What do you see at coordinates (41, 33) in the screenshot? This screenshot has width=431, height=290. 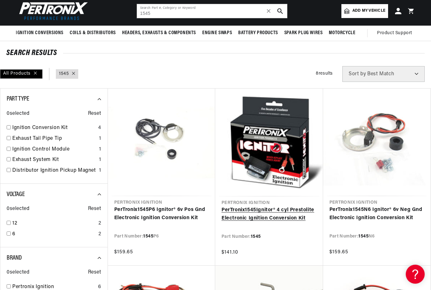 I see `summary: Ignition Conversions` at bounding box center [41, 33].